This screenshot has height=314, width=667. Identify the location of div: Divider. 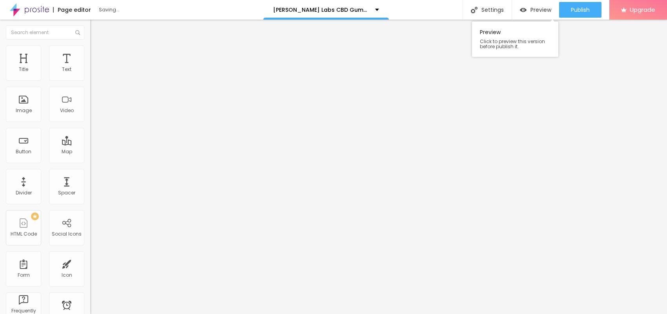
(24, 193).